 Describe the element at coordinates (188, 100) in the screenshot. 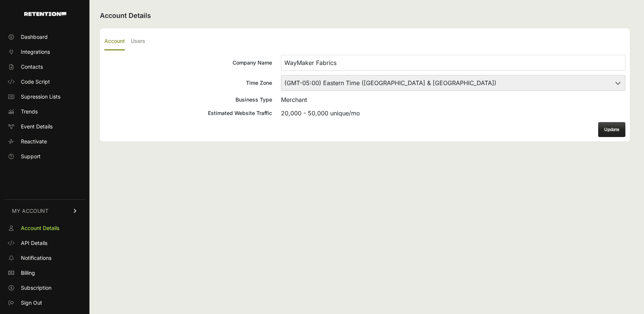

I see `div: Business Type` at that location.